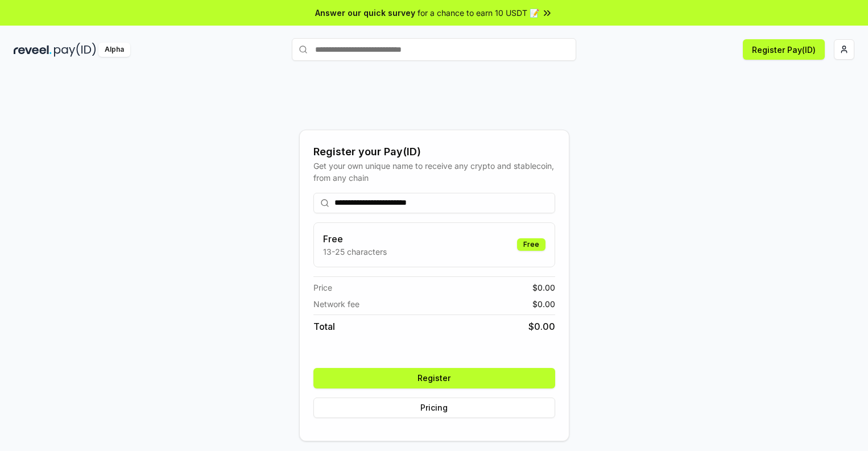 The height and width of the screenshot is (451, 868). What do you see at coordinates (32, 50) in the screenshot?
I see `img: reveel_dark` at bounding box center [32, 50].